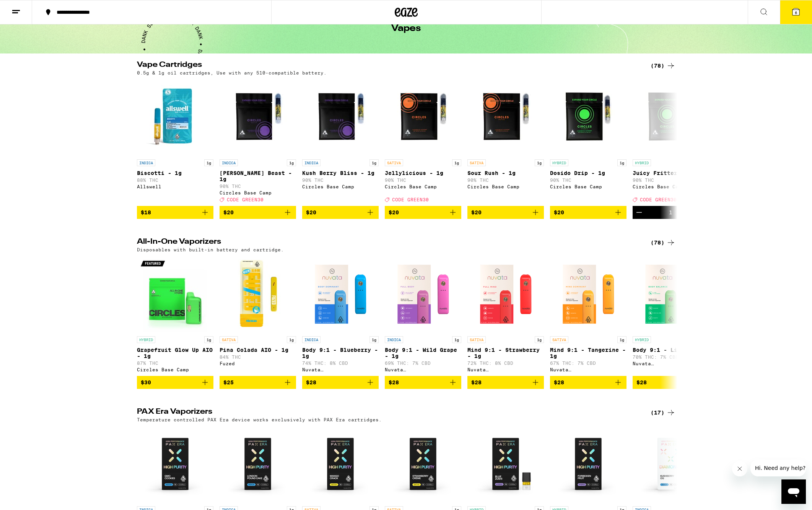 This screenshot has width=812, height=510. Describe the element at coordinates (257, 464) in the screenshot. I see `img: PAX - Pax High Purity: London Pound Cake - 1g` at that location.